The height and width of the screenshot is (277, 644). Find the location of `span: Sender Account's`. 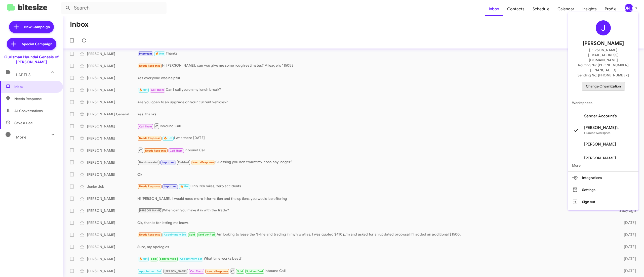

span: Sender Account's is located at coordinates (601, 116).